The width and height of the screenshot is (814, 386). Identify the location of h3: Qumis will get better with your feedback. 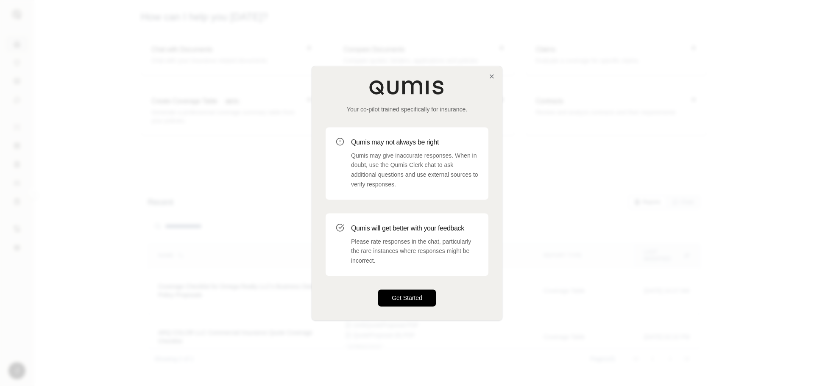
(415, 229).